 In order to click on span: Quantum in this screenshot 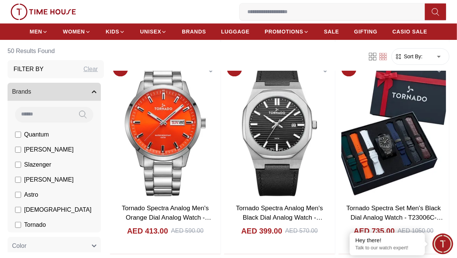, I will do `click(37, 135)`.